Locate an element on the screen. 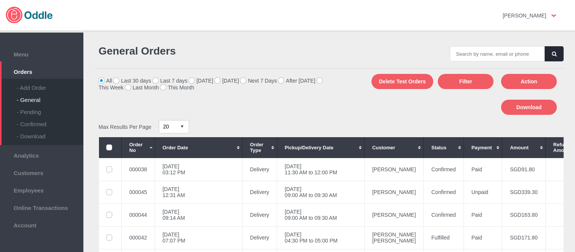 Image resolution: width=575 pixels, height=252 pixels. button: Filter is located at coordinates (465, 81).